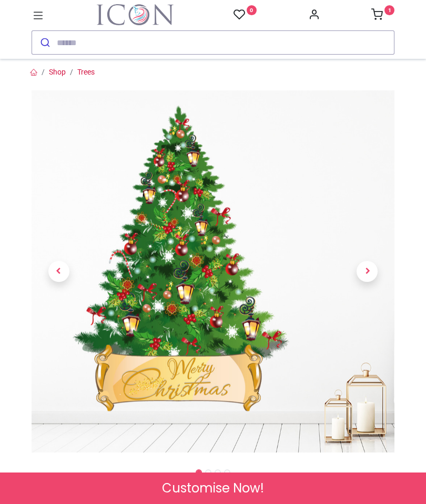 This screenshot has height=504, width=426. Describe the element at coordinates (213, 488) in the screenshot. I see `span: Customise Now!` at that location.